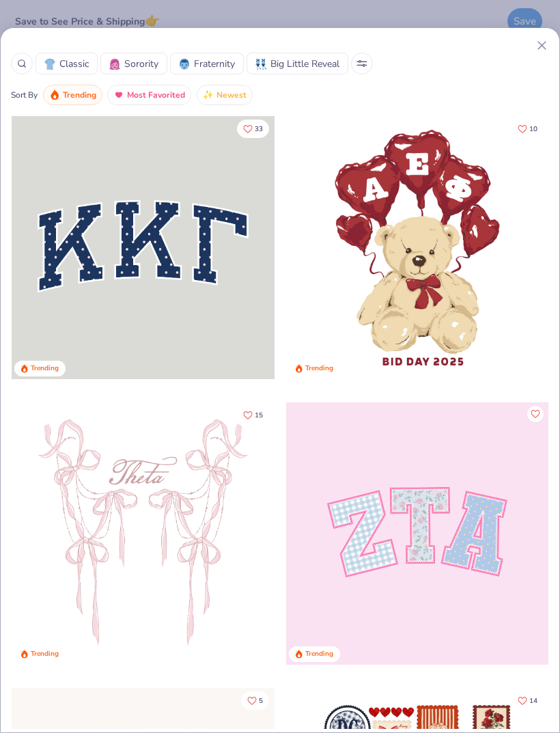 The width and height of the screenshot is (560, 733). Describe the element at coordinates (533, 700) in the screenshot. I see `span: 14` at that location.